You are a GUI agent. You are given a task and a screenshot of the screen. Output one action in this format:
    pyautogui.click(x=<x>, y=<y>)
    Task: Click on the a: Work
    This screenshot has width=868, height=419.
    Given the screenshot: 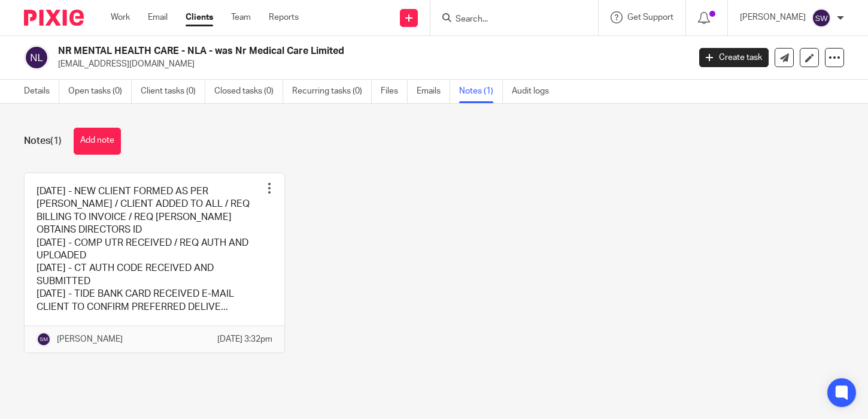 What is the action you would take?
    pyautogui.click(x=121, y=17)
    